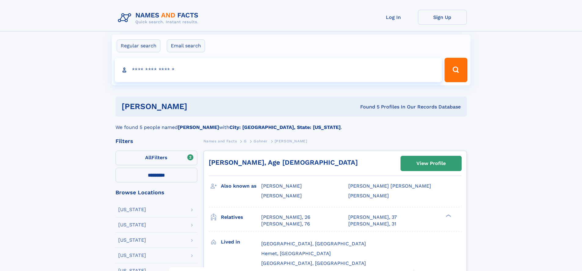  I want to click on h3: Also known as, so click(241, 186).